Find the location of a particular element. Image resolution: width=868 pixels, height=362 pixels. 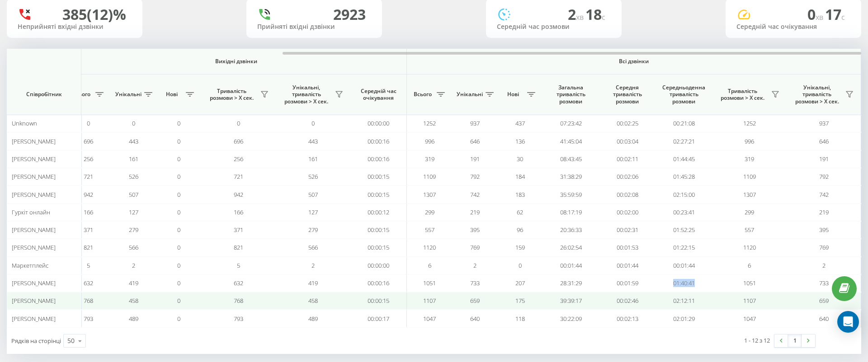

span: 996 is located at coordinates (430, 141).